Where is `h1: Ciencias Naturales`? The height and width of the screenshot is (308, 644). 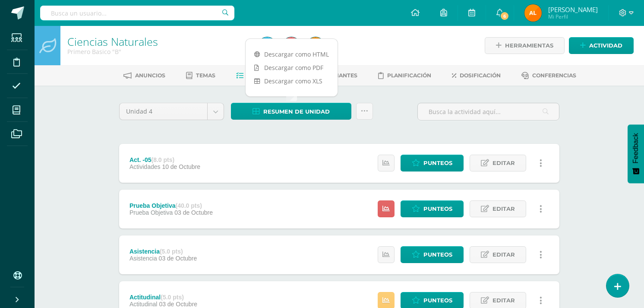 h1: Ciencias Naturales is located at coordinates (157, 41).